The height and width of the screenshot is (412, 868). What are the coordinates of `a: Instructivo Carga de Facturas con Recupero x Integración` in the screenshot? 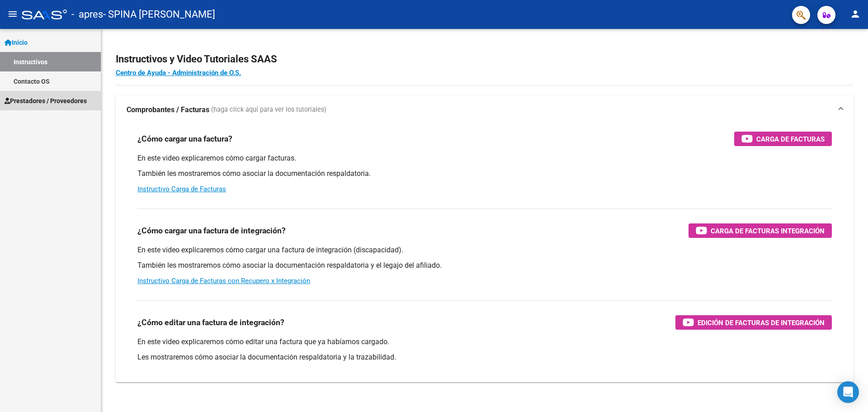 It's located at (223, 280).